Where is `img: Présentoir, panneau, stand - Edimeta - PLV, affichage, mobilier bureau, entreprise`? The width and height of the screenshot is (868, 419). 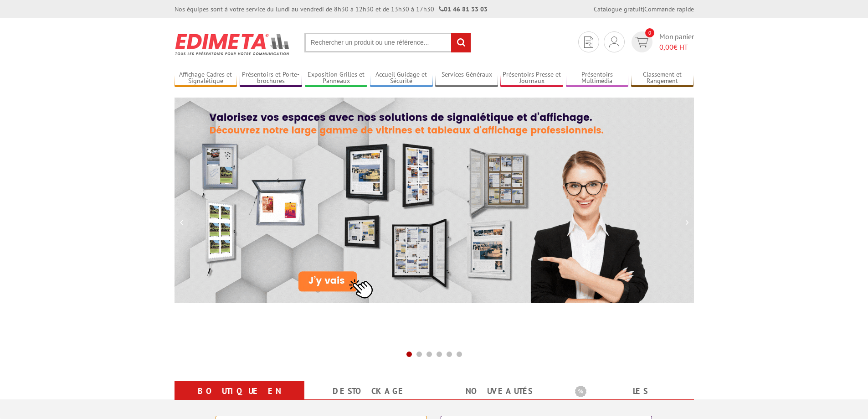
img: Présentoir, panneau, stand - Edimeta - PLV, affichage, mobilier bureau, entreprise is located at coordinates (233, 44).